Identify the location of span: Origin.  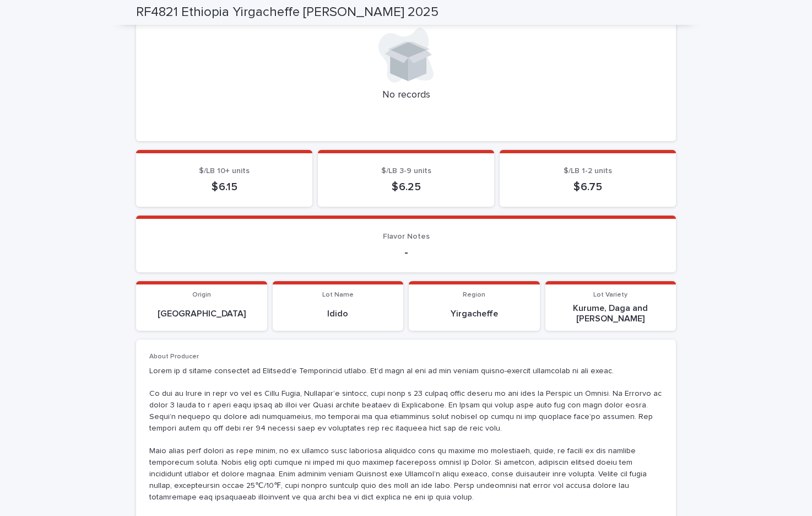
(202, 295).